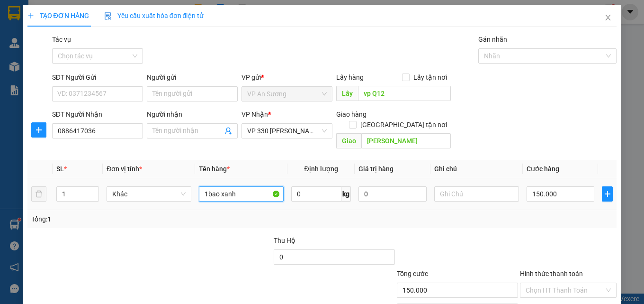 The height and width of the screenshot is (304, 644). What do you see at coordinates (476, 169) in the screenshot?
I see `th: Ghi chú` at bounding box center [476, 169].